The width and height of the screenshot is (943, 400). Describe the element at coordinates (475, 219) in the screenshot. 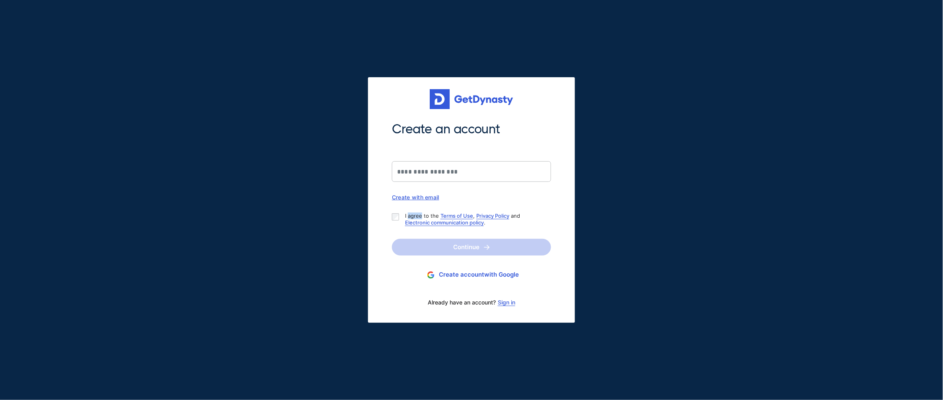

I see `p: I agree to the , and .` at that location.